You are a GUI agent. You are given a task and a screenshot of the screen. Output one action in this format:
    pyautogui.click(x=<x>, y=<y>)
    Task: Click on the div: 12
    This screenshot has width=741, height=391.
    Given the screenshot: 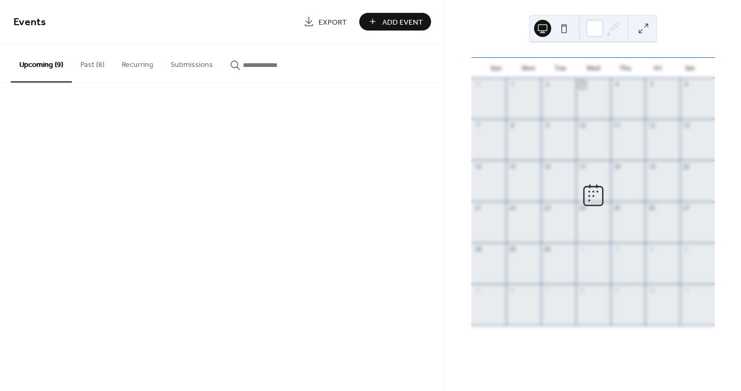 What is the action you would take?
    pyautogui.click(x=652, y=126)
    